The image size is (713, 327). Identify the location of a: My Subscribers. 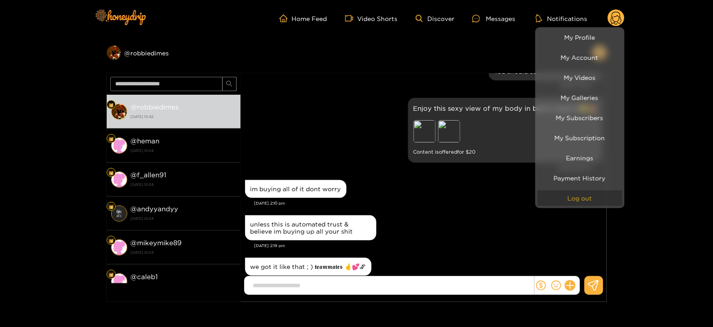
(580, 117).